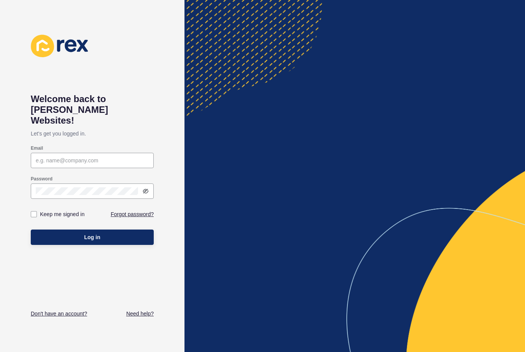 Image resolution: width=525 pixels, height=352 pixels. What do you see at coordinates (37, 148) in the screenshot?
I see `label: Email` at bounding box center [37, 148].